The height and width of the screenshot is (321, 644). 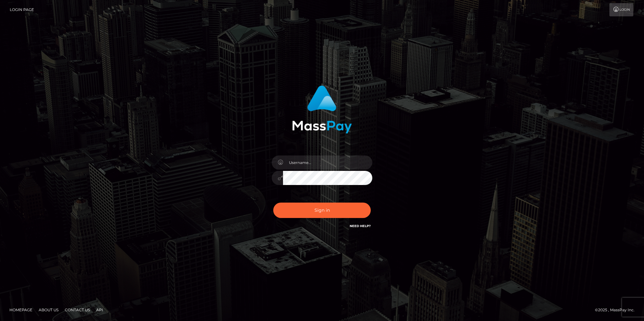 I want to click on a: Homepage, so click(x=21, y=310).